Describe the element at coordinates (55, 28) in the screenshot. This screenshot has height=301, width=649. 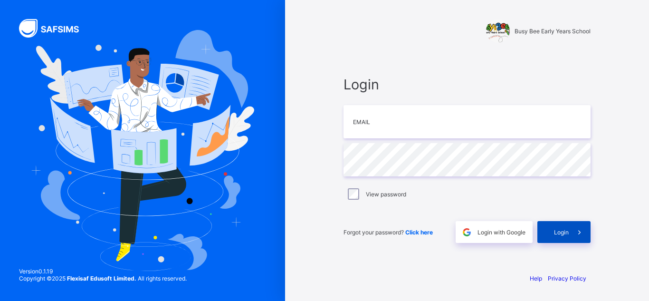
I see `img: SAFSIMS Logo` at that location.